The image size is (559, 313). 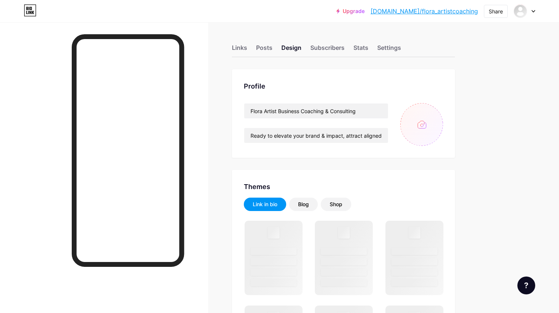 I want to click on div: Themes, so click(x=343, y=186).